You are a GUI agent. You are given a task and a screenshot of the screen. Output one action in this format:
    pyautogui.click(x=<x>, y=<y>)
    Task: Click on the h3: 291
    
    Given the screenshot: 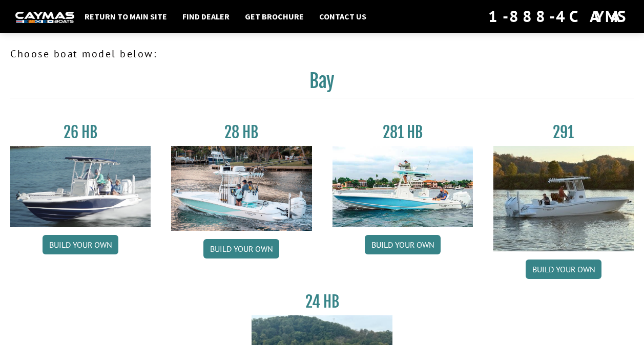 What is the action you would take?
    pyautogui.click(x=564, y=132)
    